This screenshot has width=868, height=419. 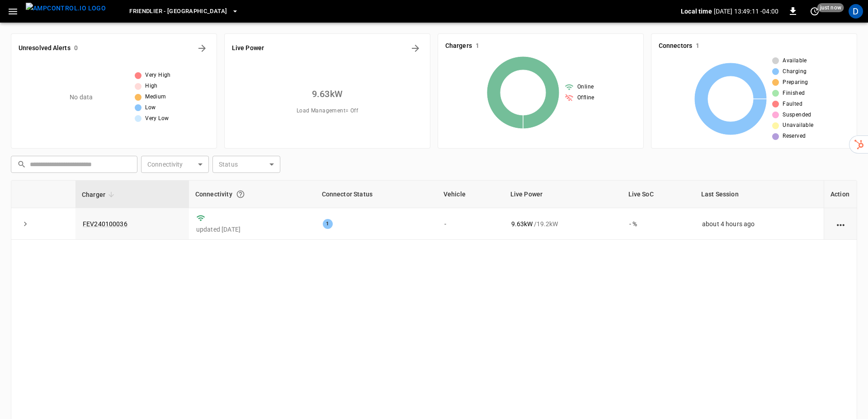 I want to click on h6: Chargers, so click(x=459, y=46).